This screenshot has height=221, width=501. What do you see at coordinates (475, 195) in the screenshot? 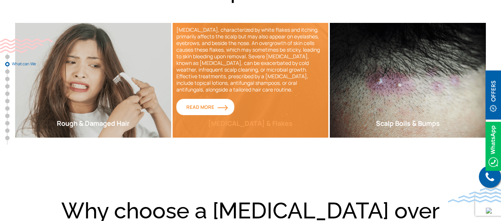
I see `img: bluewave` at bounding box center [475, 195].